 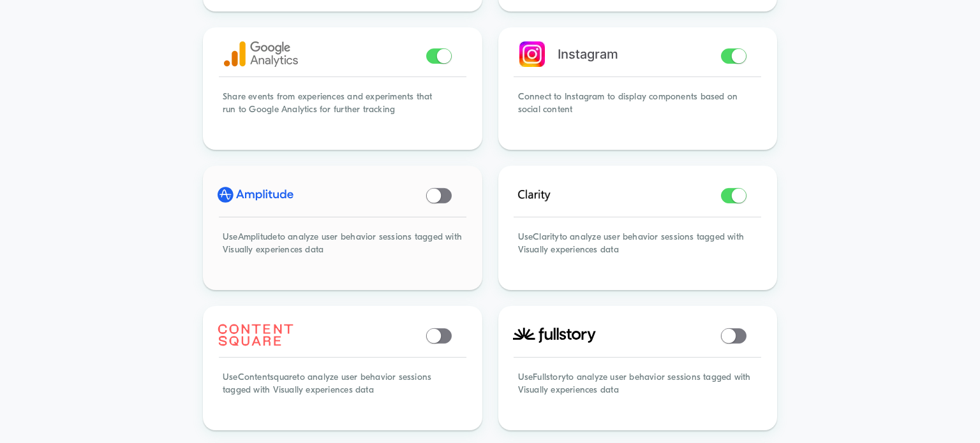 What do you see at coordinates (587, 54) in the screenshot?
I see `span: Instagram` at bounding box center [587, 54].